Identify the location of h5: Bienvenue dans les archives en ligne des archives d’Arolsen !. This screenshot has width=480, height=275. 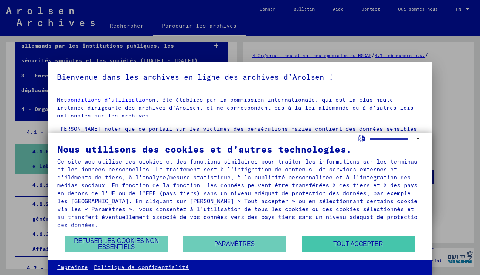
(240, 77).